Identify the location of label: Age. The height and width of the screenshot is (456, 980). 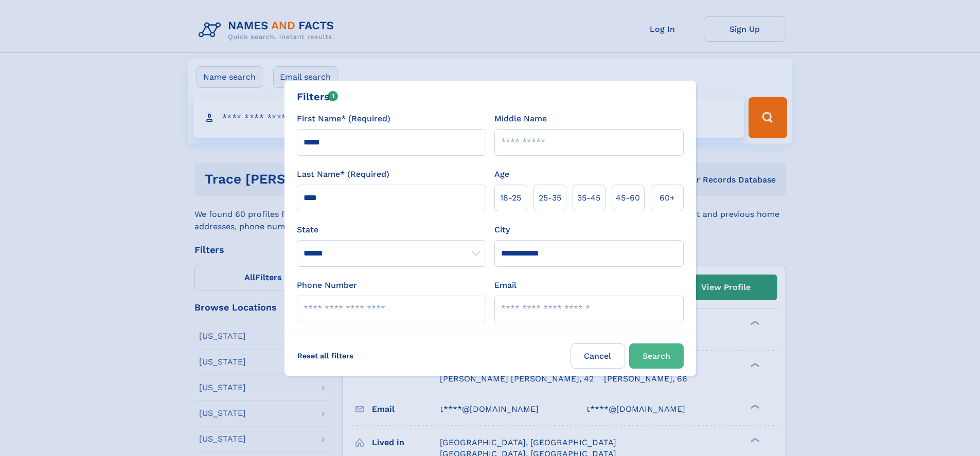
(502, 174).